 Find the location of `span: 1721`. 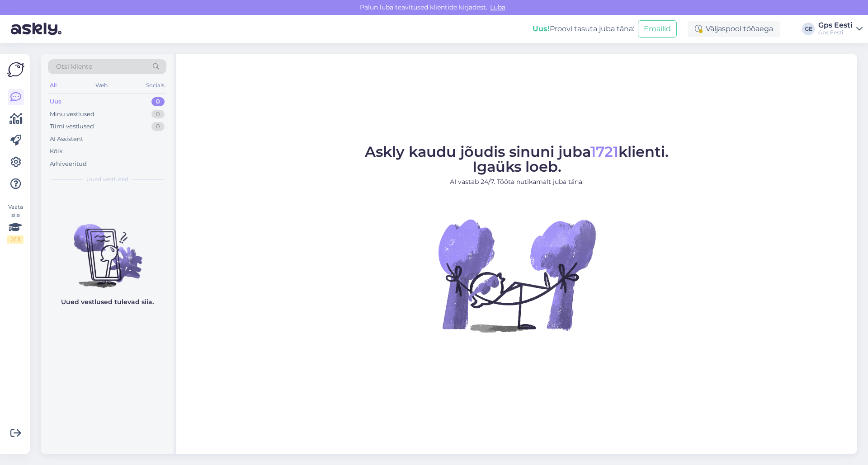

span: 1721 is located at coordinates (604, 151).